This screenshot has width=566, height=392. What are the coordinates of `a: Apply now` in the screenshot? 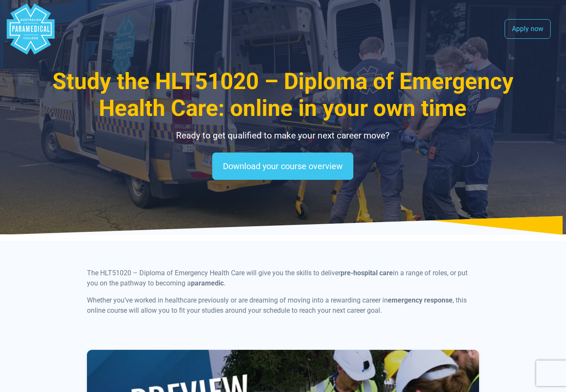 It's located at (528, 29).